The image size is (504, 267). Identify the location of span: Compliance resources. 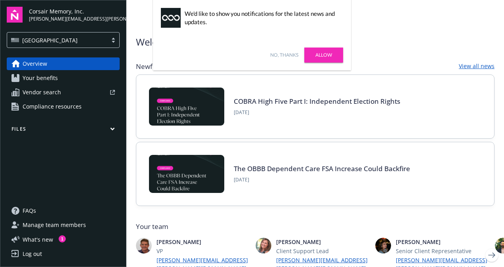
(52, 107).